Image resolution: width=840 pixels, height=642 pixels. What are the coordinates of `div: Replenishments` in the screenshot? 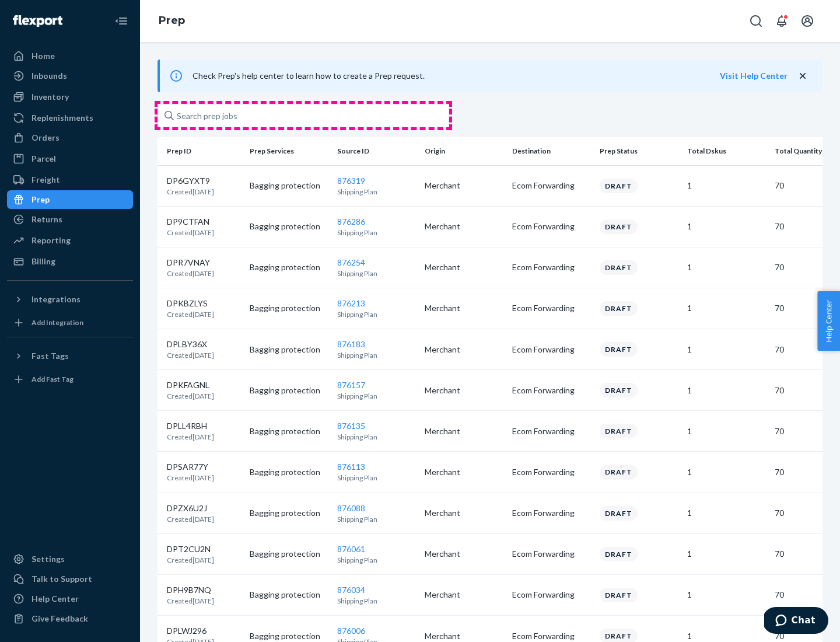 It's located at (62, 118).